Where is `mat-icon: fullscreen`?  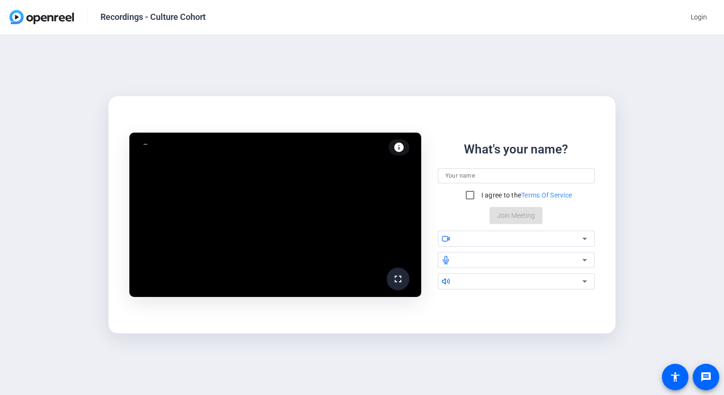 mat-icon: fullscreen is located at coordinates (398, 279).